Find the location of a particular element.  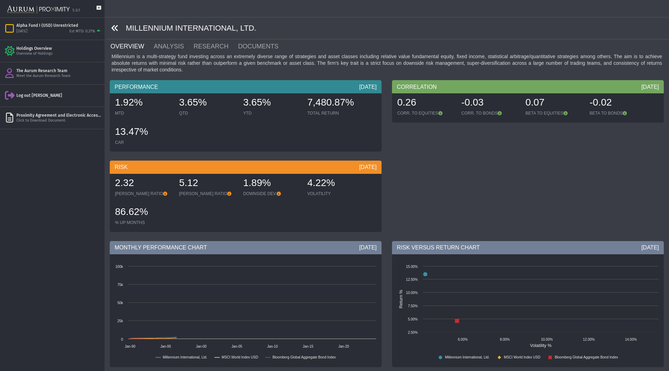

div: TOTAL RETURN is located at coordinates (336, 113).